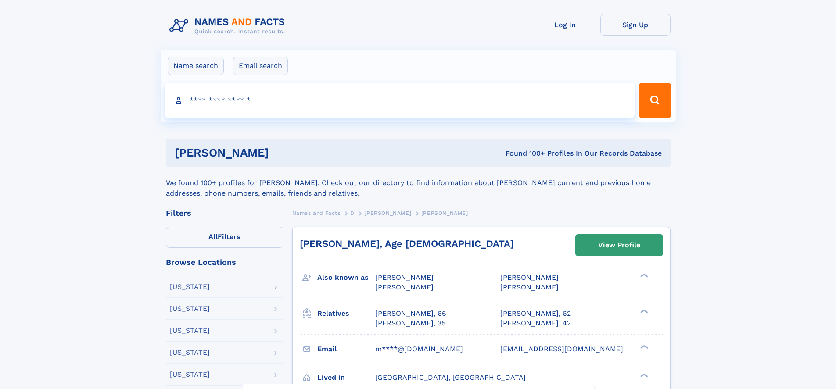 This screenshot has width=836, height=389. What do you see at coordinates (225, 238) in the screenshot?
I see `label: Filters` at bounding box center [225, 238].